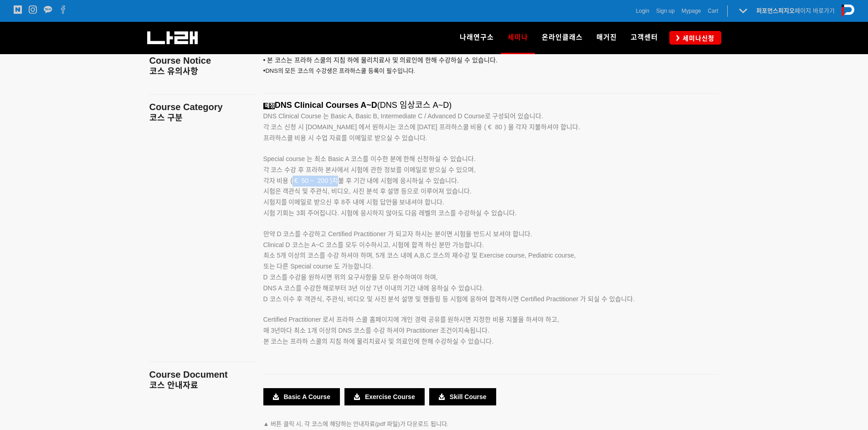 The width and height of the screenshot is (868, 430). What do you see at coordinates (795, 11) in the screenshot?
I see `a: 퍼포먼스피지오페이지 바로가기` at bounding box center [795, 11].